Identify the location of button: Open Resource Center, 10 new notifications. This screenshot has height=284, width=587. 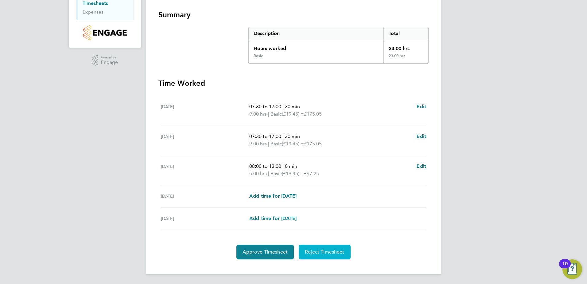
(572, 269).